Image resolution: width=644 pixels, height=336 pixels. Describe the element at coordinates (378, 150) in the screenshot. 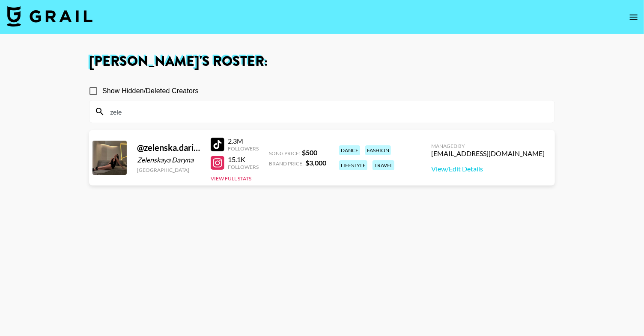

I see `div: fashion` at that location.